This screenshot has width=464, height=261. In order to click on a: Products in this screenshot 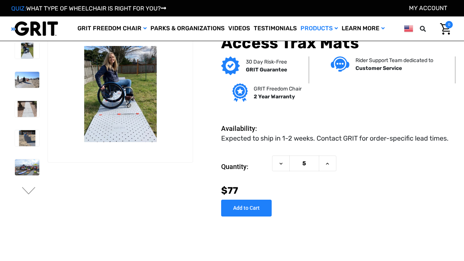, I will do `click(319, 28)`.